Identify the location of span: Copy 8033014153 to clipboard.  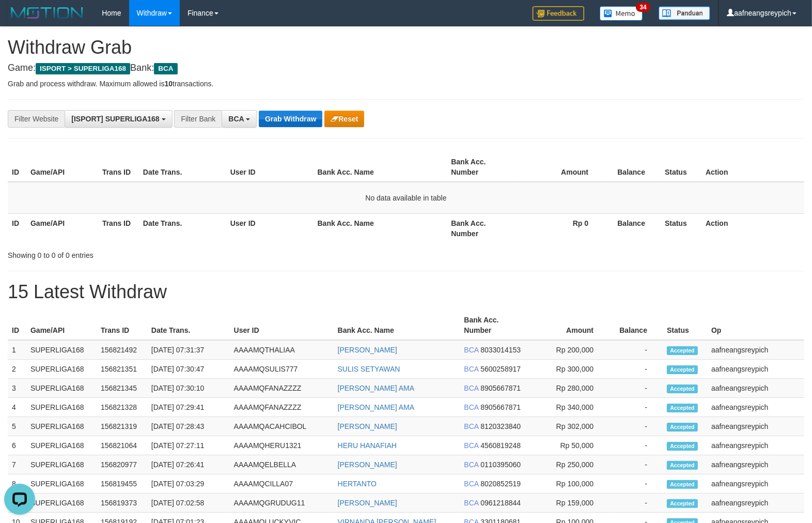
(501, 350).